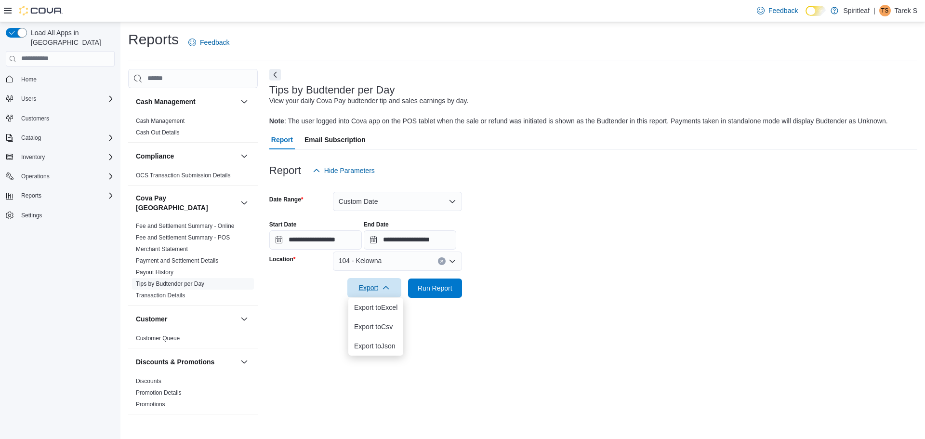 This screenshot has height=439, width=925. What do you see at coordinates (343, 171) in the screenshot?
I see `button: Hide Parameters` at bounding box center [343, 171].